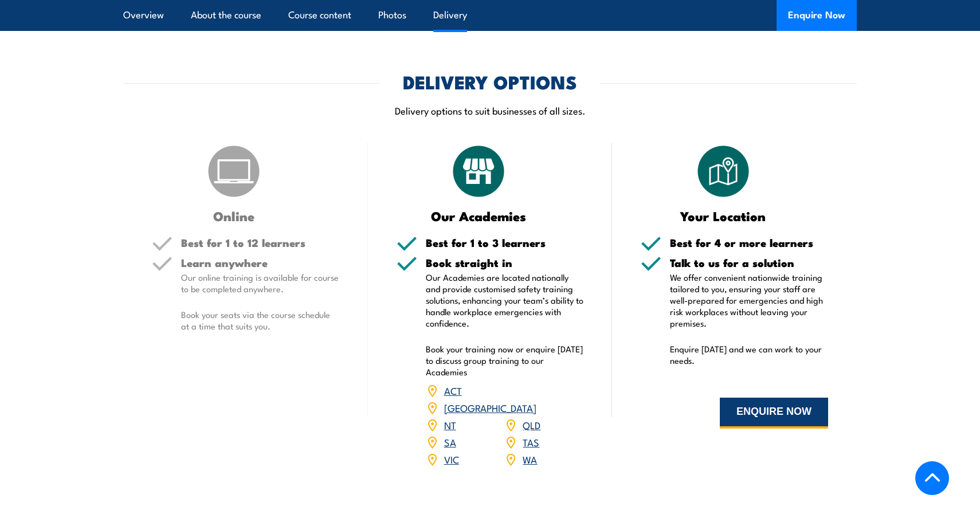 Image resolution: width=980 pixels, height=526 pixels. Describe the element at coordinates (478, 215) in the screenshot. I see `h3: Our Academies` at that location.